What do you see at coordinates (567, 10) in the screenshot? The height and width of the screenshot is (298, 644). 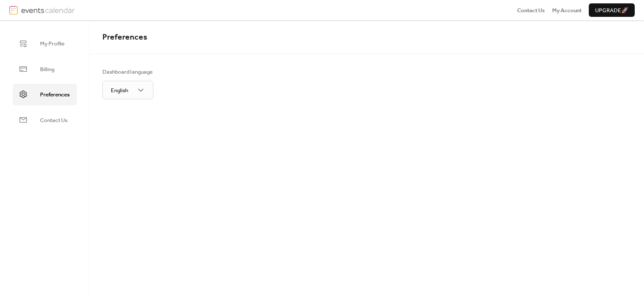 I see `a: My Account` at bounding box center [567, 10].